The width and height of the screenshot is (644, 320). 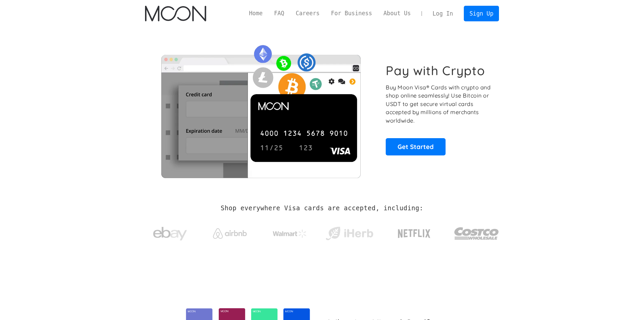 I want to click on img: ebay, so click(x=171, y=233).